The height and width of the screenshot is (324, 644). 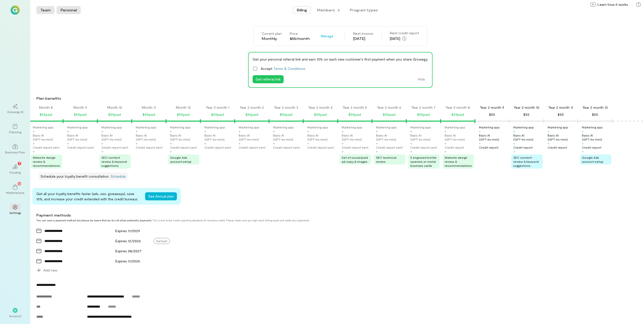 What do you see at coordinates (387, 160) in the screenshot?
I see `span: SEO technical review` at bounding box center [387, 160].